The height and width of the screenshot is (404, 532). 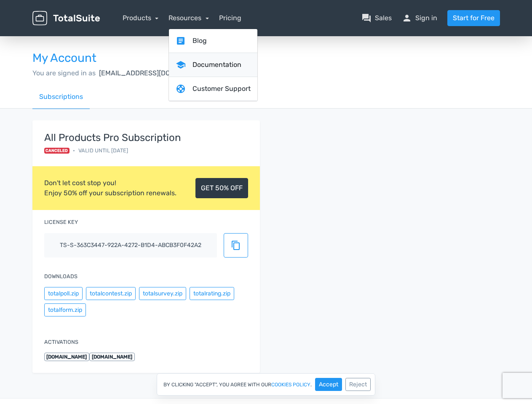 I want to click on button: totalpoll.zip, so click(x=63, y=293).